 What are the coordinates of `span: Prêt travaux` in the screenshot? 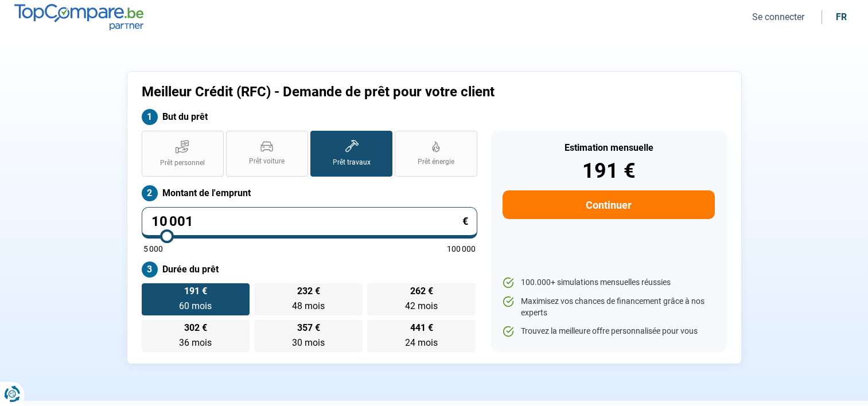 It's located at (352, 162).